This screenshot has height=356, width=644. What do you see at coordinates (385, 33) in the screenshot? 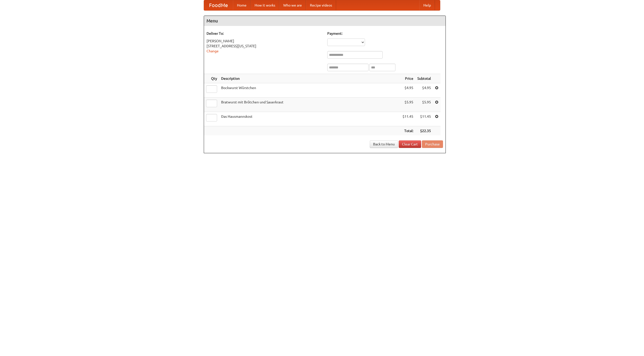
I see `h5: Payment:` at bounding box center [385, 33].